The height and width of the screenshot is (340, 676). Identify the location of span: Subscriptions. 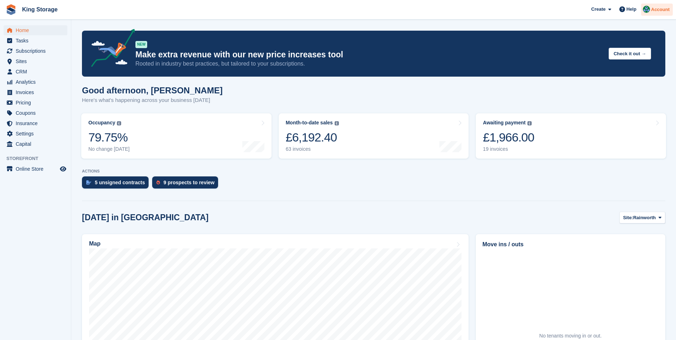
(37, 51).